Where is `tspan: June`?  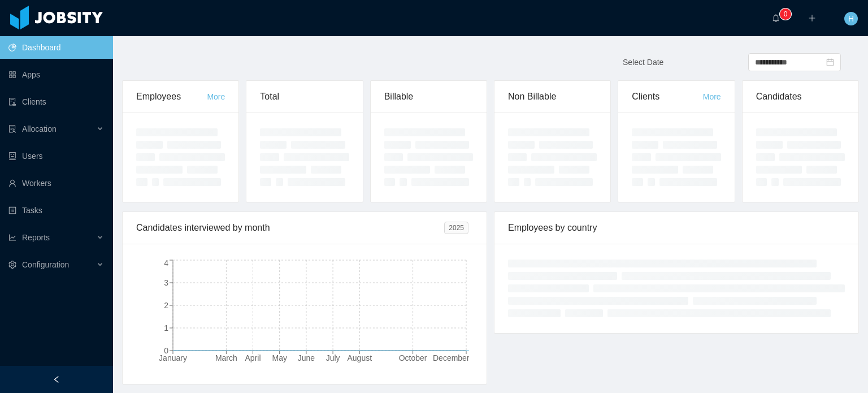
tspan: June is located at coordinates (306, 358).